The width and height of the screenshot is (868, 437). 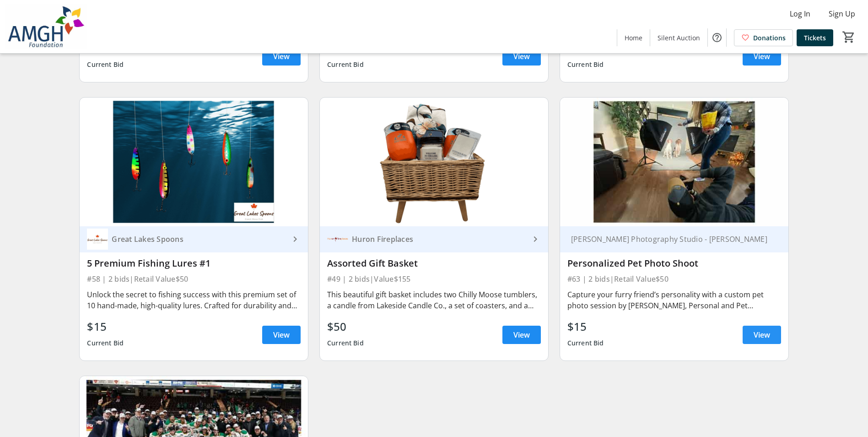 I want to click on div: #63 | 2 bids | Retail Value $50, so click(x=674, y=279).